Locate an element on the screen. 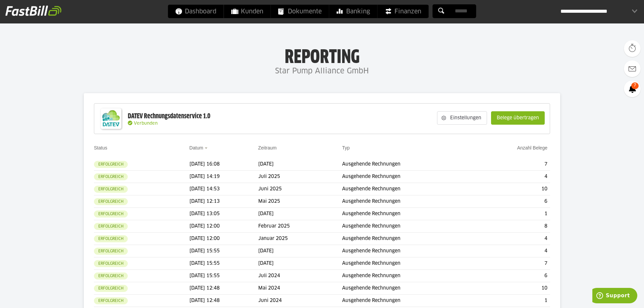 The width and height of the screenshot is (644, 308). span: 7 is located at coordinates (635, 86).